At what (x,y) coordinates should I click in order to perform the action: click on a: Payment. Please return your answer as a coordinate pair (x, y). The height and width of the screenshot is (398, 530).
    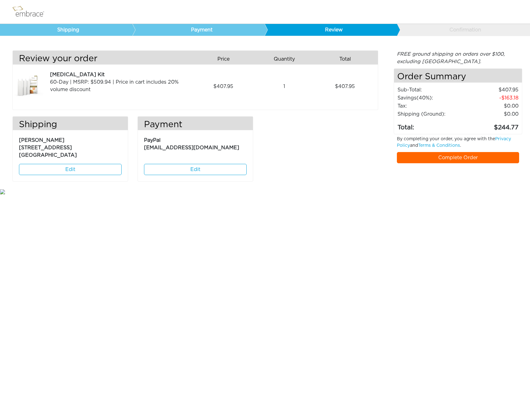
    Looking at the image, I should click on (198, 30).